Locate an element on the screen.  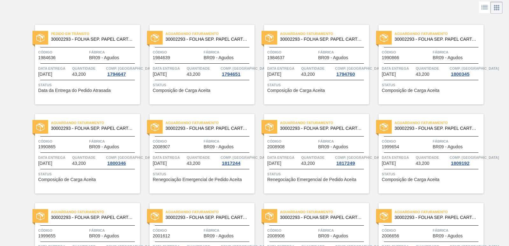
span: 11/09/2025 is located at coordinates (389, 163).